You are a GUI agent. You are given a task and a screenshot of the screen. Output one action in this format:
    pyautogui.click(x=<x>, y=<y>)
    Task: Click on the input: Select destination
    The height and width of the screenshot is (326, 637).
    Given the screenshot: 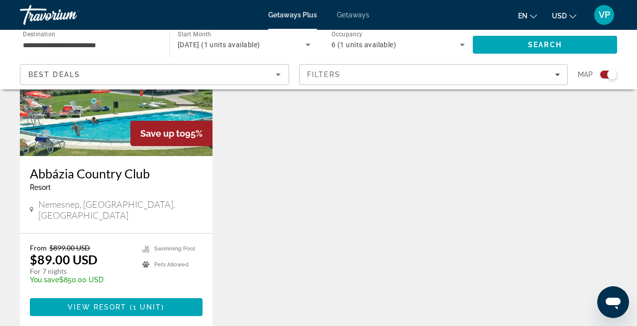 What is the action you would take?
    pyautogui.click(x=90, y=45)
    